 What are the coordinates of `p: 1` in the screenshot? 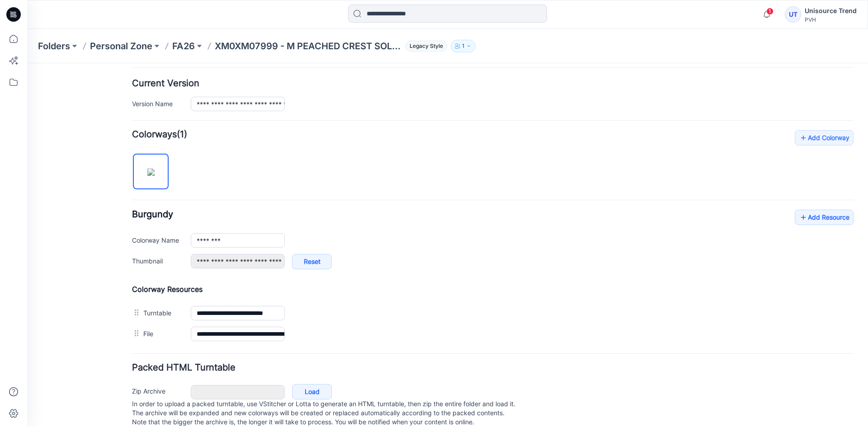 It's located at (463, 46).